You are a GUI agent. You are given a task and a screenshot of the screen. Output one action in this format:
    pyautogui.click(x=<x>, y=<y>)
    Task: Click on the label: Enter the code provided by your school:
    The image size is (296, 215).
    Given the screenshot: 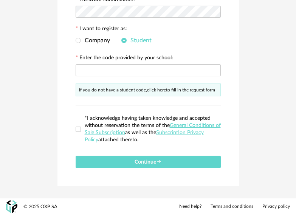 What is the action you would take?
    pyautogui.click(x=125, y=59)
    